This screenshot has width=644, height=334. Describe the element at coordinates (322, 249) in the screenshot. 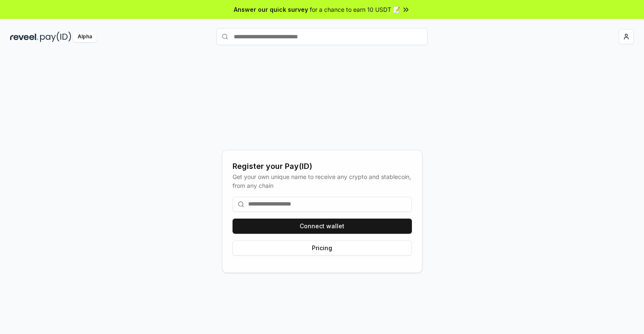

I see `button: Pricing` at that location.